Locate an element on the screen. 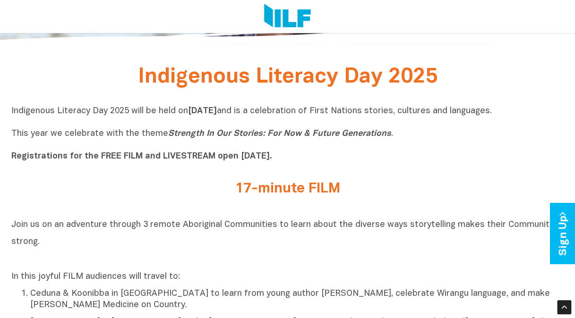 This screenshot has width=575, height=318. p: In this joyful FILM audiences will travel to: is located at coordinates (288, 277).